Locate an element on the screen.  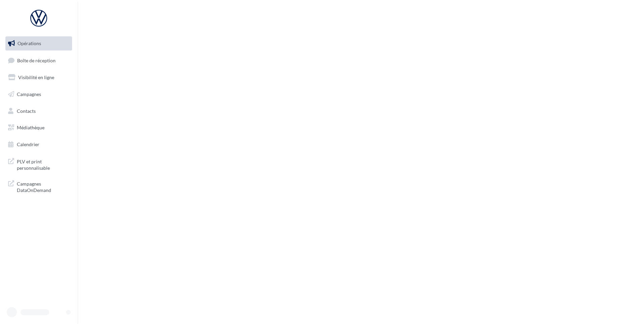
span: Boîte de réception is located at coordinates (36, 59).